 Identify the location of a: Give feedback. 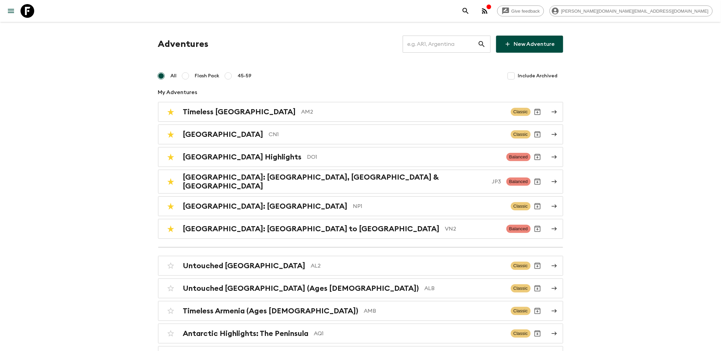
(520, 11).